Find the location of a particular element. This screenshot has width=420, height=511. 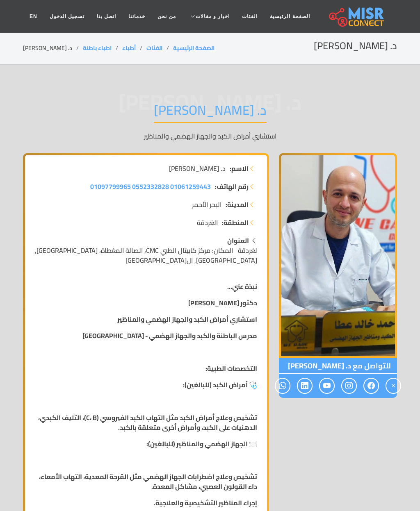

strong: العنوان is located at coordinates (238, 241).